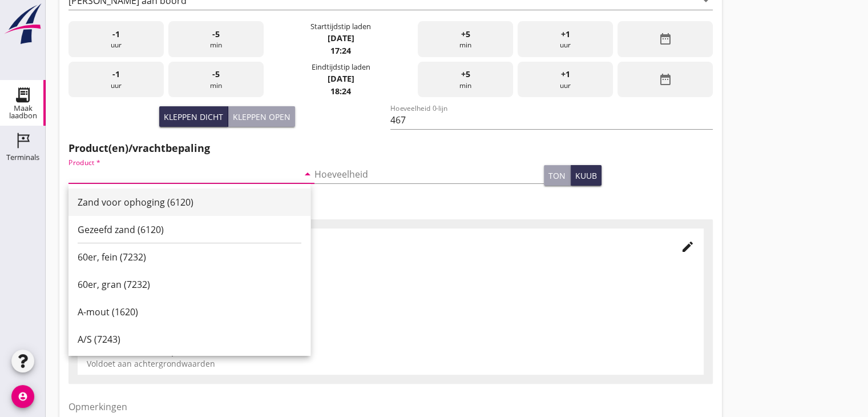 The height and width of the screenshot is (417, 868). I want to click on strong: 18:24, so click(341, 91).